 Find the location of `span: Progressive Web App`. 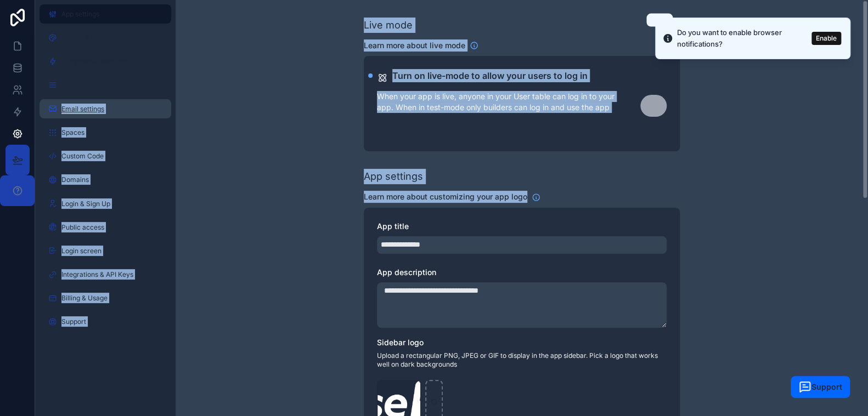

span: Progressive Web App is located at coordinates (94, 61).